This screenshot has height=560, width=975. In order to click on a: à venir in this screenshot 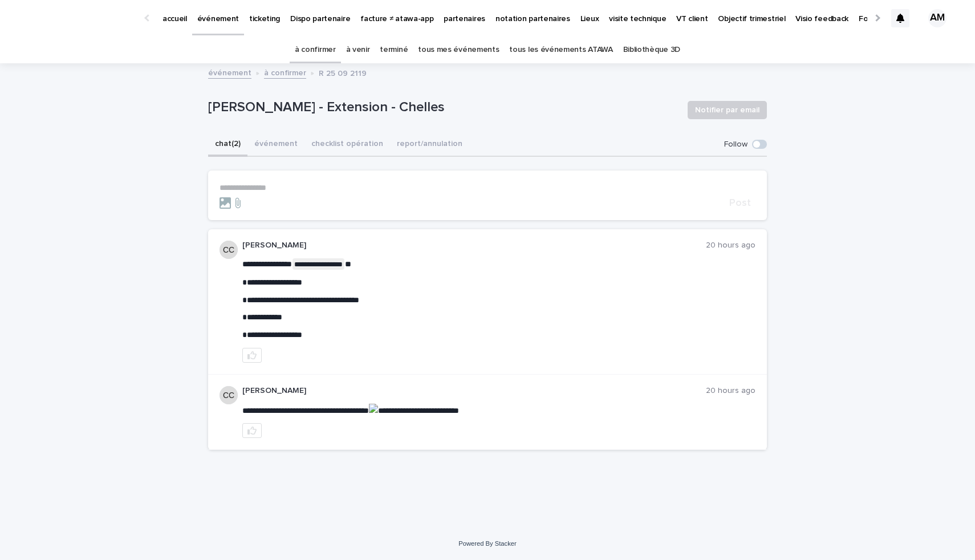, I will do `click(358, 50)`.